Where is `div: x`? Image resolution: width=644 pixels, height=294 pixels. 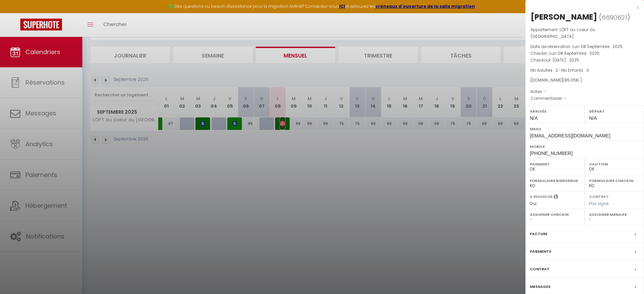
div: x is located at coordinates (582, 7).